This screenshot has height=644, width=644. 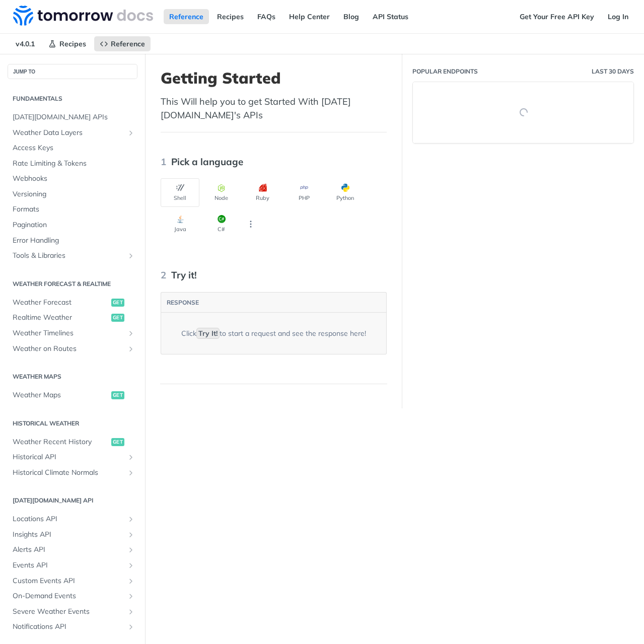 What do you see at coordinates (128, 44) in the screenshot?
I see `span: Reference` at bounding box center [128, 44].